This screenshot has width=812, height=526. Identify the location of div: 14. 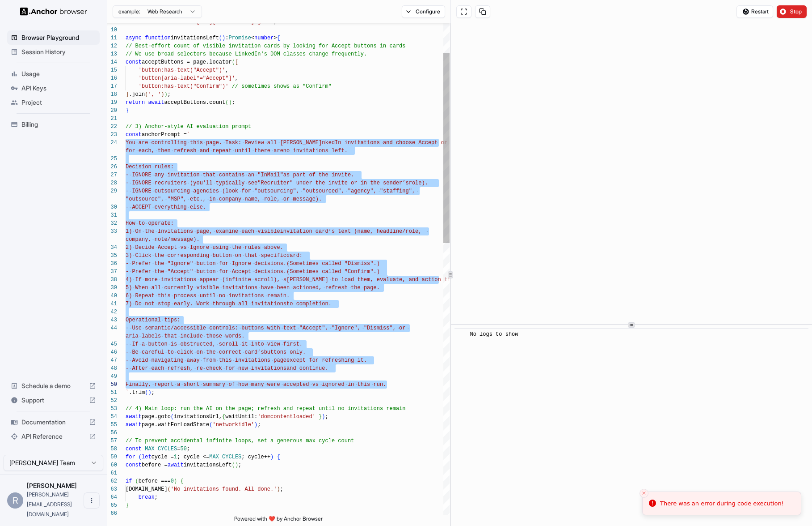
(112, 63).